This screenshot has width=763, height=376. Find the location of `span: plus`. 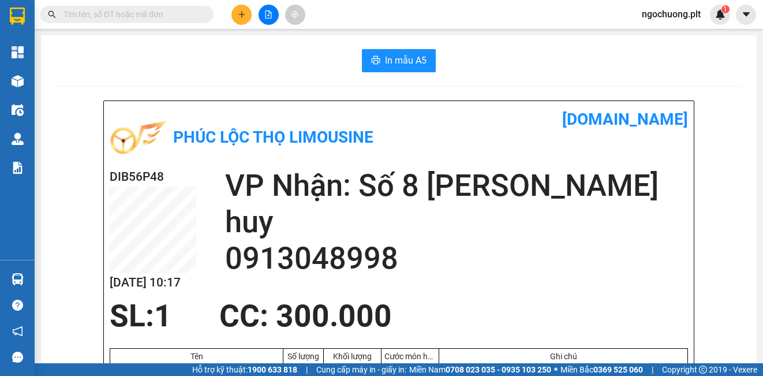

span: plus is located at coordinates (242, 14).